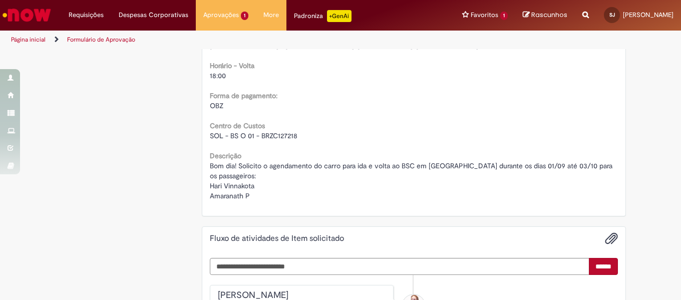  Describe the element at coordinates (484, 15) in the screenshot. I see `span: Favoritos` at that location.